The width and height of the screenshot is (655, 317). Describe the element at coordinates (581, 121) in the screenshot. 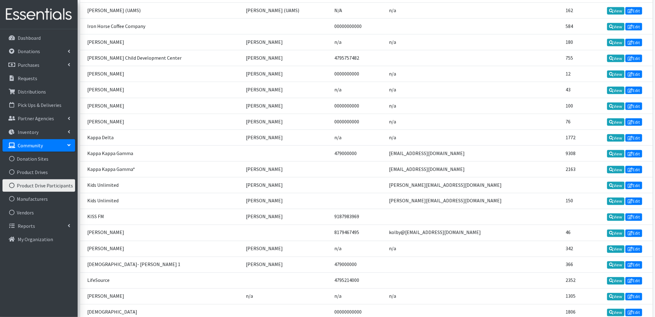

I see `td: 76` at that location.